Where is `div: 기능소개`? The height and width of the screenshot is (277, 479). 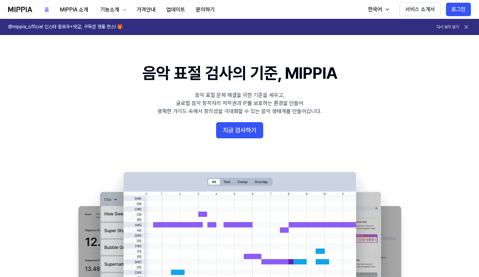
div: 기능소개 is located at coordinates (110, 10).